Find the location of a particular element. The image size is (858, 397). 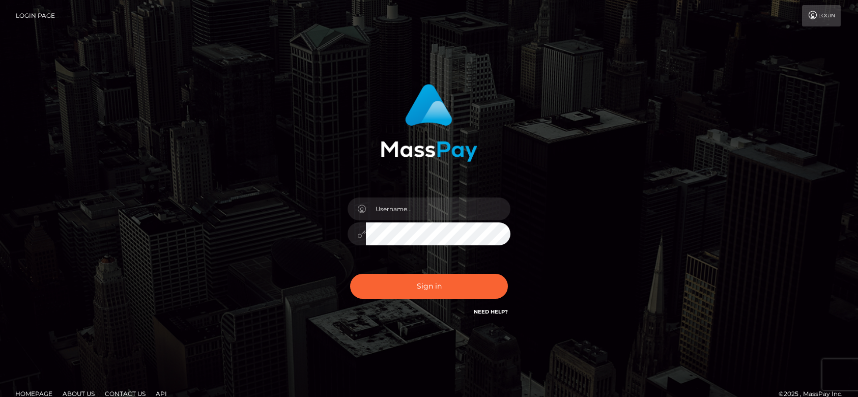

button: Sign in is located at coordinates (429, 286).